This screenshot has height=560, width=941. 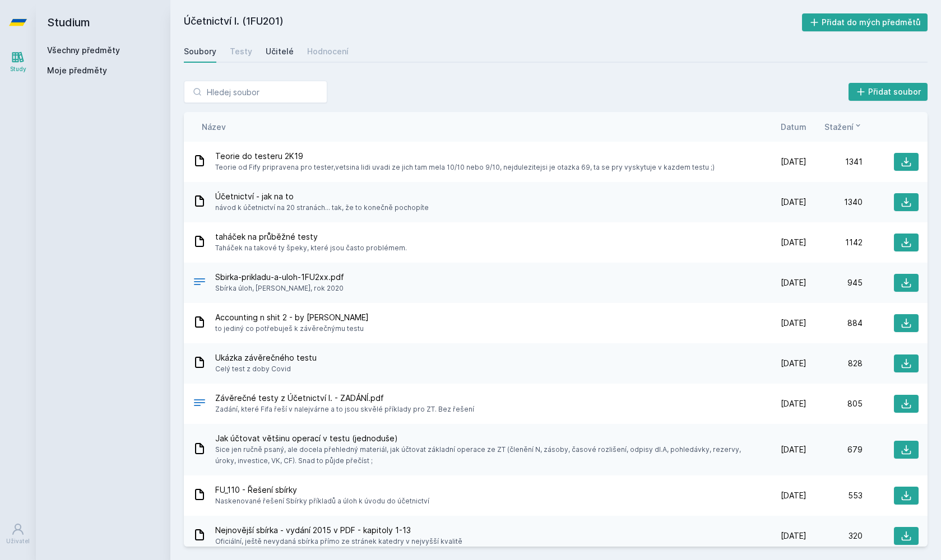 What do you see at coordinates (834, 283) in the screenshot?
I see `div: 945` at bounding box center [834, 283].